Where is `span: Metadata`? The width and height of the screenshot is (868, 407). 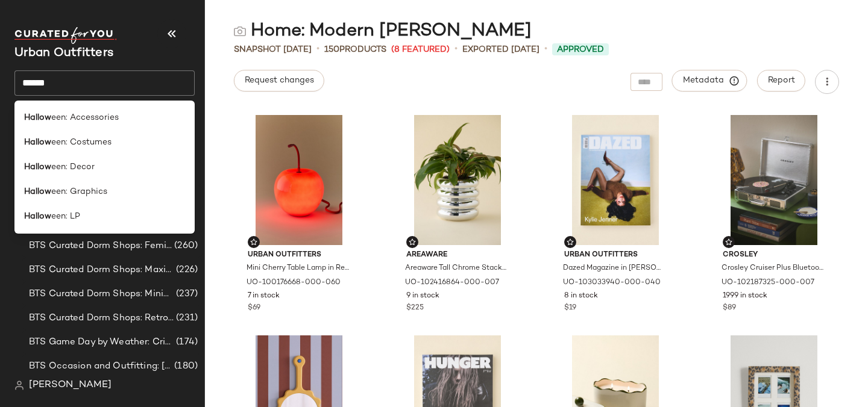
span: Metadata is located at coordinates (710, 81).